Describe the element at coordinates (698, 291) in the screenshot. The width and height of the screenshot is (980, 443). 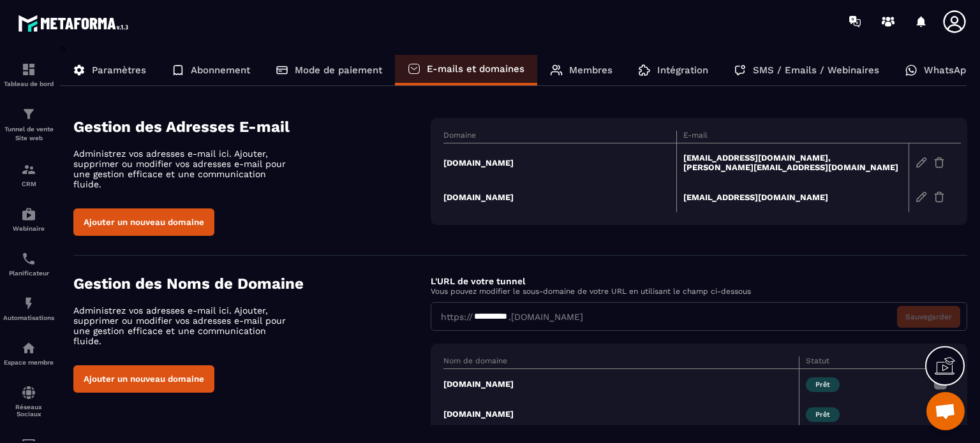
I see `p: Vous pouvez modifier le sous-domaine de votre URL en utilisant le champ ci-dessous` at that location.